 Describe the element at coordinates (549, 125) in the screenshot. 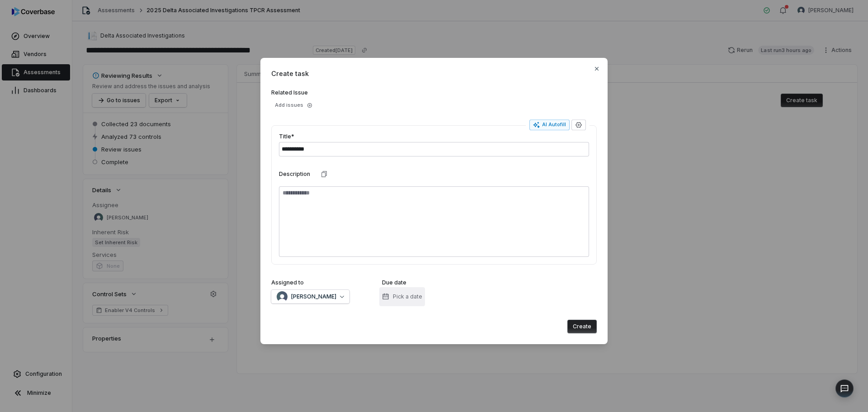

I see `button: AI Autofill` at that location.